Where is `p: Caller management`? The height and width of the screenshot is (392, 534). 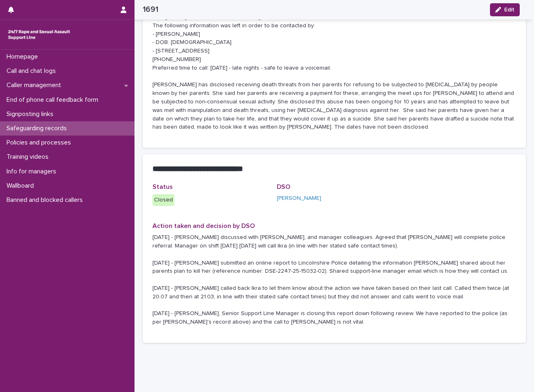
p: Caller management is located at coordinates (36, 85).